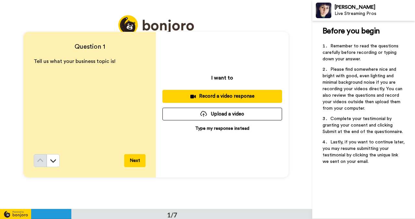 This screenshot has height=219, width=415. What do you see at coordinates (75, 61) in the screenshot?
I see `span: Tell us what your business topic is!` at bounding box center [75, 61].